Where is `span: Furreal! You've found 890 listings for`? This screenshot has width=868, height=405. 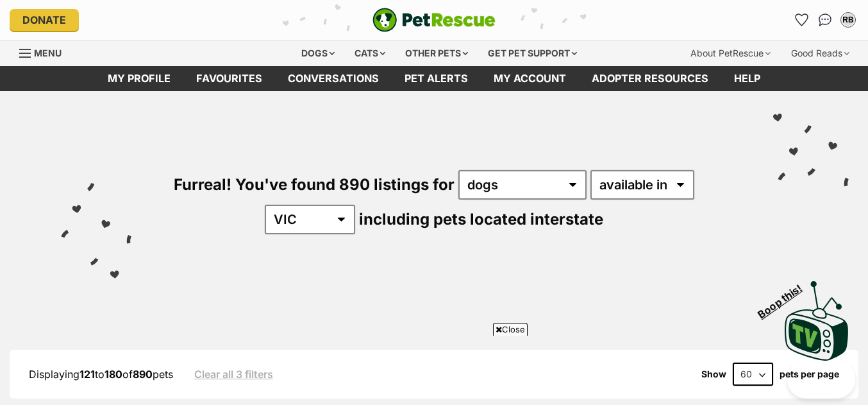
span: Furreal! You've found 890 listings for is located at coordinates (315, 184).